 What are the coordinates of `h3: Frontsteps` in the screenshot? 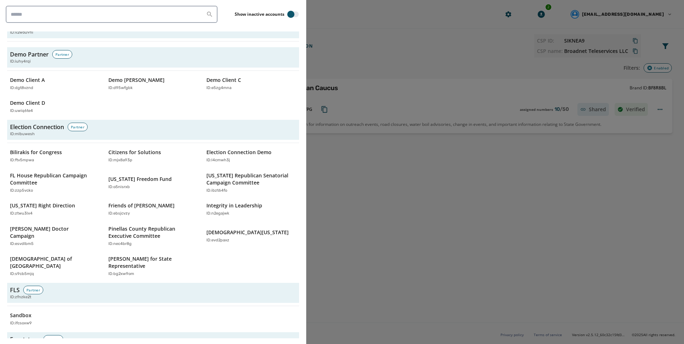 It's located at (25, 339).